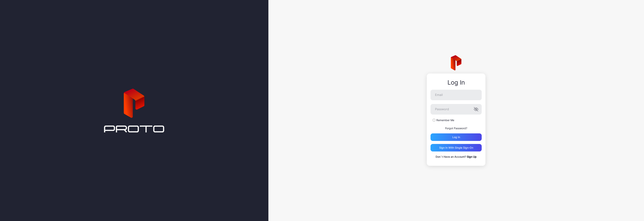 The height and width of the screenshot is (221, 644). Describe the element at coordinates (456, 148) in the screenshot. I see `button: Sign in With Single Sign-On` at that location.